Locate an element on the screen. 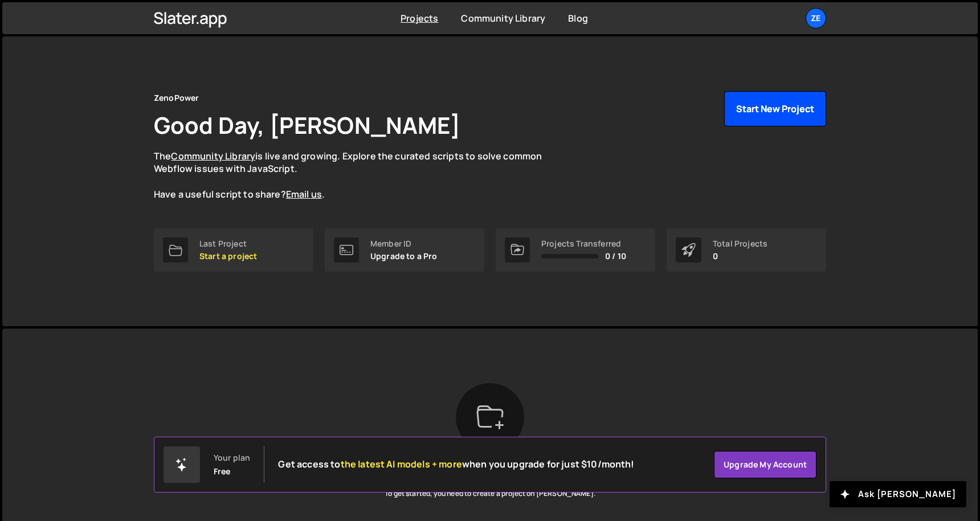  h2: Get access to when you upgrade for just $10/month! is located at coordinates (456, 464).